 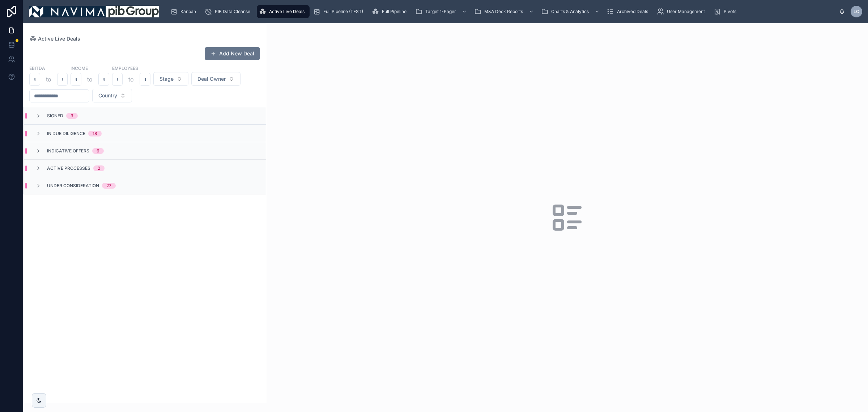 I want to click on label: EBITDA, so click(x=37, y=68).